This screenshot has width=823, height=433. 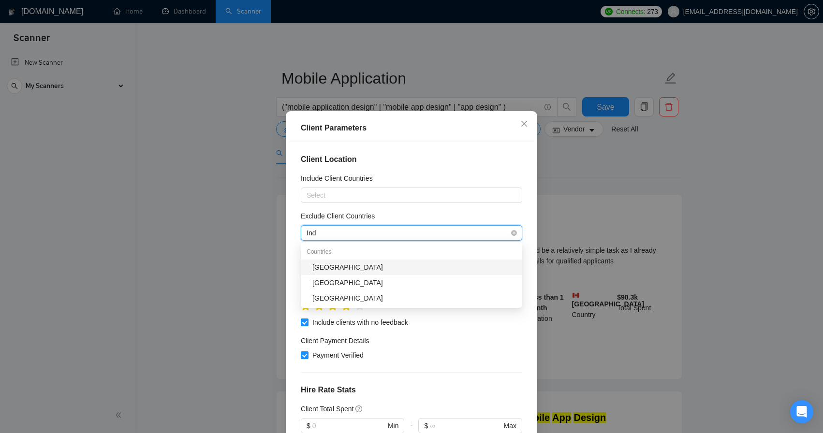 What do you see at coordinates (524, 124) in the screenshot?
I see `button: Close` at bounding box center [524, 124].